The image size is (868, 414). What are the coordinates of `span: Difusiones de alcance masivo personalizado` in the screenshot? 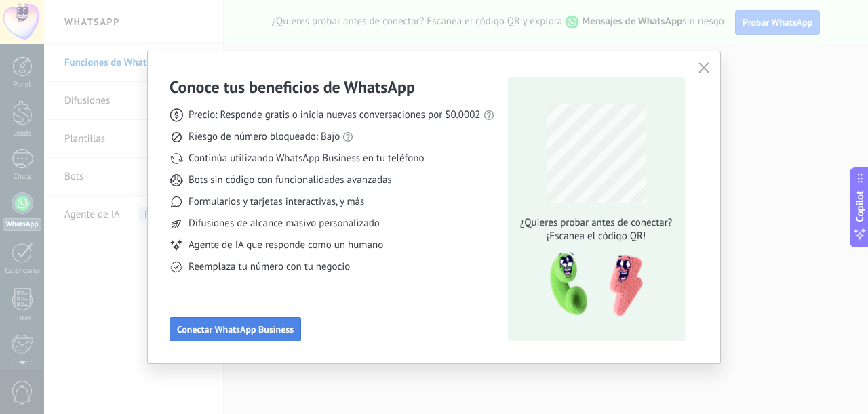 It's located at (284, 224).